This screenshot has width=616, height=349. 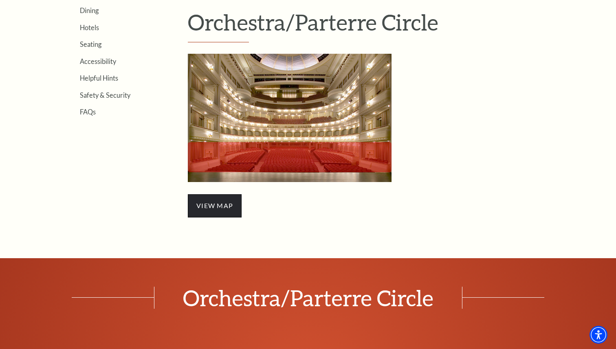 I want to click on a: view map, so click(x=215, y=205).